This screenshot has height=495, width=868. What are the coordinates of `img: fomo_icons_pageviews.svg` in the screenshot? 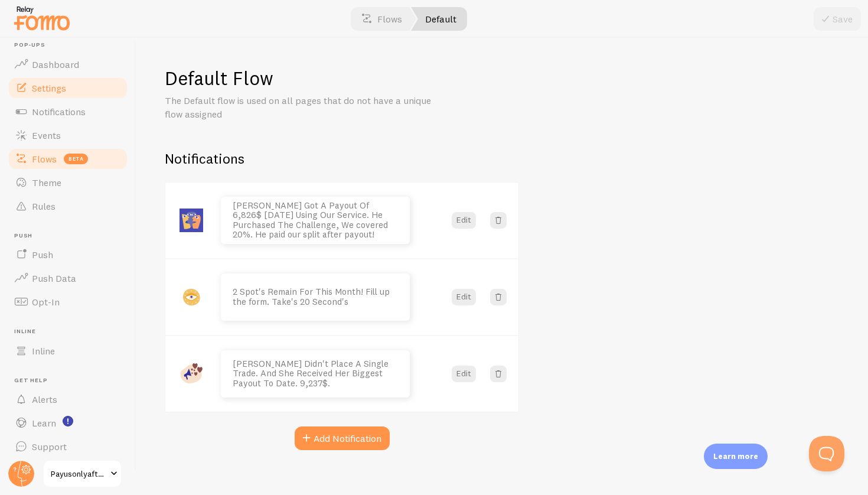 It's located at (191, 221).